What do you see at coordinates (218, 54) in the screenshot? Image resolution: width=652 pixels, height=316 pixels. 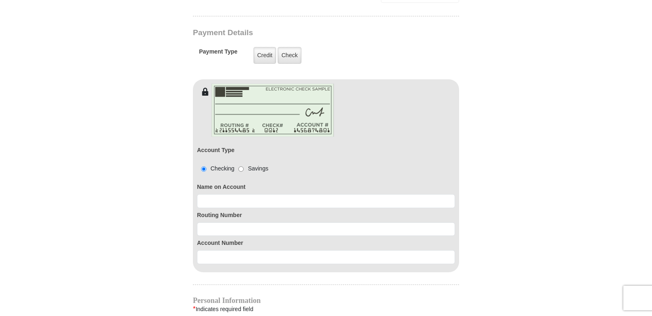 I see `h5: Payment Type` at bounding box center [218, 54].